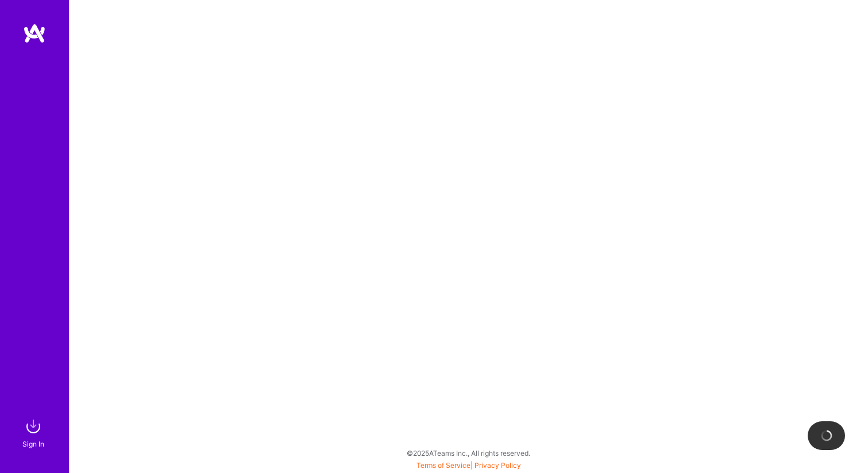 This screenshot has width=868, height=473. Describe the element at coordinates (33, 426) in the screenshot. I see `img: sign in` at that location.